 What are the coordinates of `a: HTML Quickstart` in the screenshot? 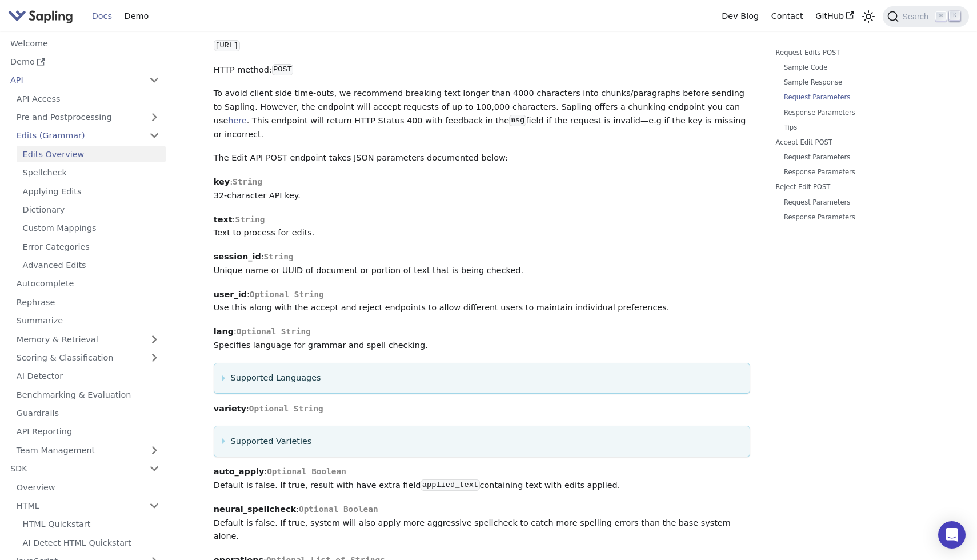 It's located at (91, 524).